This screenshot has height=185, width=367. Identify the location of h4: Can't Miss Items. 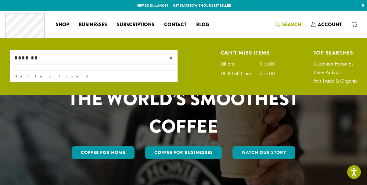
(247, 52).